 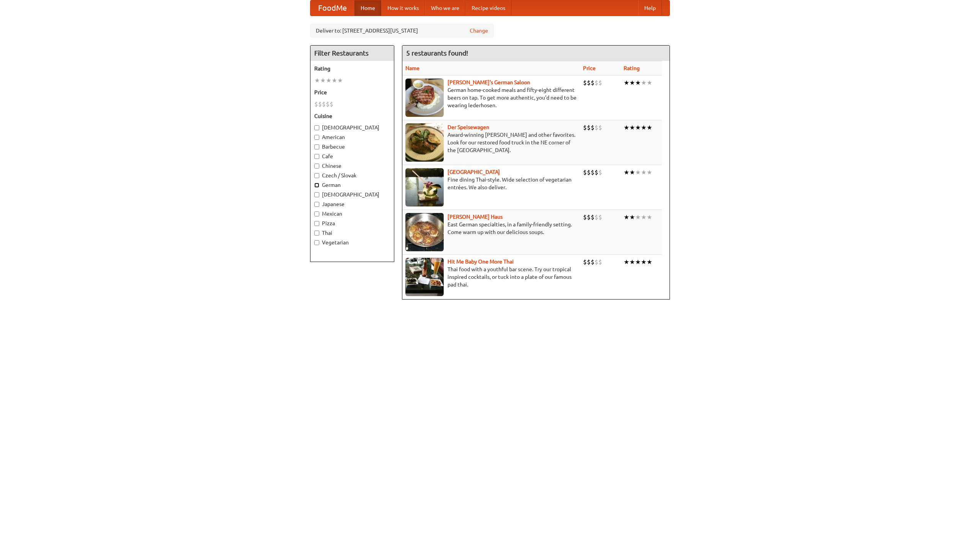 I want to click on b: Der Speisewagen, so click(x=468, y=127).